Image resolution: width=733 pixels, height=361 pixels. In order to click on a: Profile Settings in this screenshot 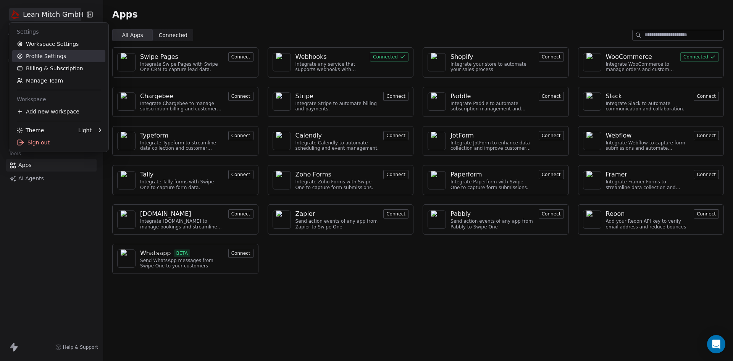, I will do `click(59, 56)`.